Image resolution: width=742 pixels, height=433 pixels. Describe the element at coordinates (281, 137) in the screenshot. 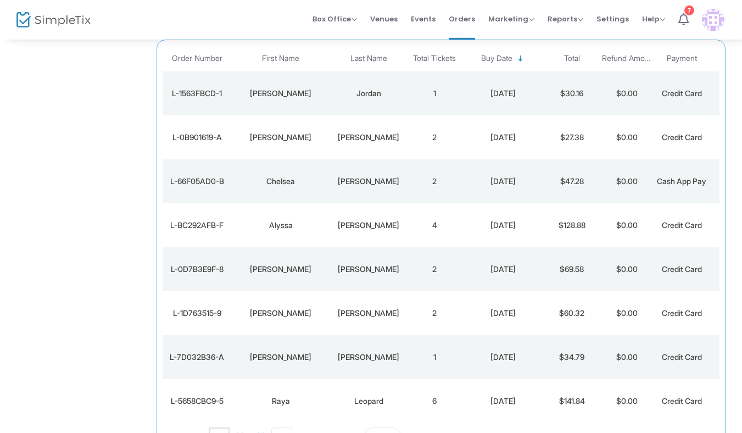

I see `div: Tracy` at that location.